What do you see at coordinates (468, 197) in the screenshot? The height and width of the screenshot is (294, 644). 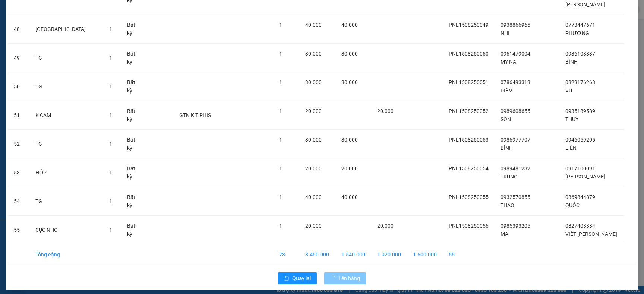 I see `span: PNL1508250055` at bounding box center [468, 197].